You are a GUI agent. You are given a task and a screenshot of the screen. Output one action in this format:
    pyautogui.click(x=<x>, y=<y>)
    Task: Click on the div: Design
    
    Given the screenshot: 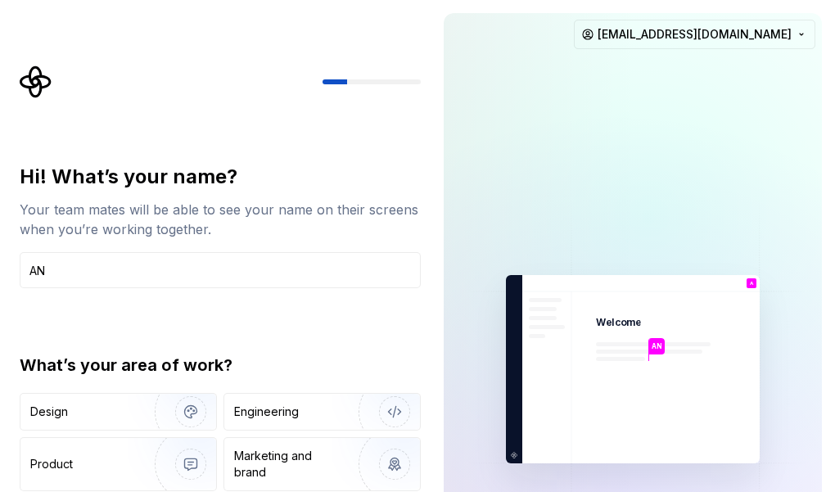 What is the action you would take?
    pyautogui.click(x=49, y=412)
    